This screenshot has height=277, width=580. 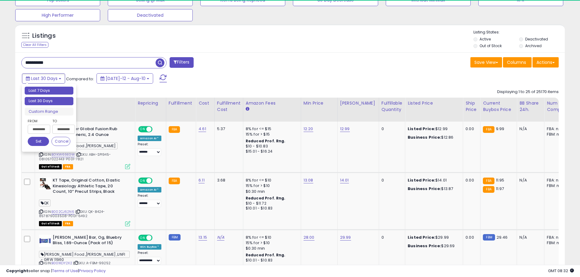 What do you see at coordinates (89, 187) in the screenshot?
I see `b: KT Tape, Original Cotton, Elastic Kinesiology Athletic Tape, 20 Count, 10” Precut Strips, Black` at bounding box center [89, 187].